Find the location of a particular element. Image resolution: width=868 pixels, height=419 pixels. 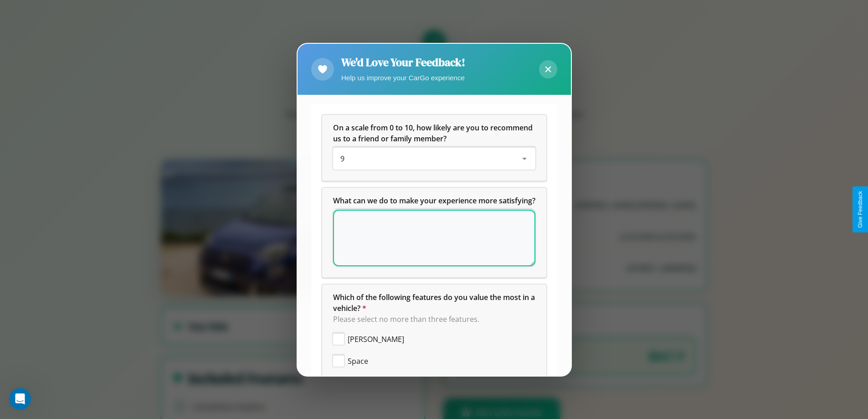

span: On a scale from 0 to 10, how likely are you to recommend us to a friend or family member? is located at coordinates (434, 133).